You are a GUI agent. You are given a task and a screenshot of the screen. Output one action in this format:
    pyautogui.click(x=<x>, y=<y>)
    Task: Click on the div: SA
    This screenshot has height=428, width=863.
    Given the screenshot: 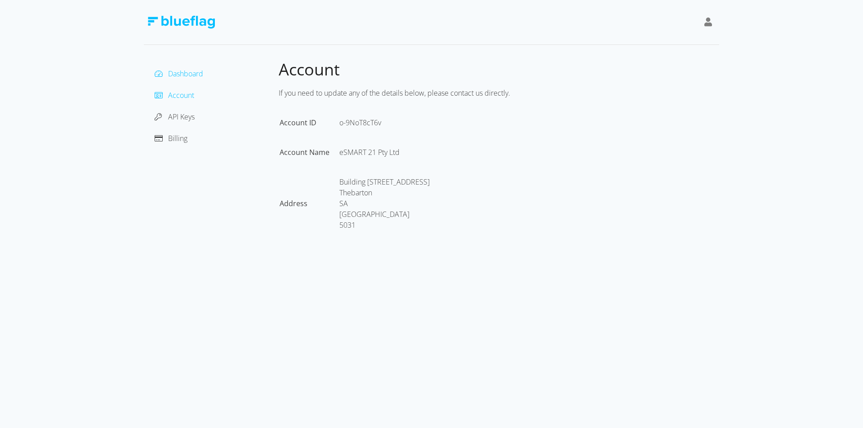 What is the action you would take?
    pyautogui.click(x=384, y=204)
    